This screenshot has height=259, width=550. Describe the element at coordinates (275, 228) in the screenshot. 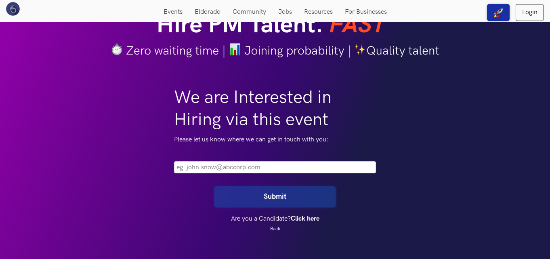

I see `a: Back` at that location.